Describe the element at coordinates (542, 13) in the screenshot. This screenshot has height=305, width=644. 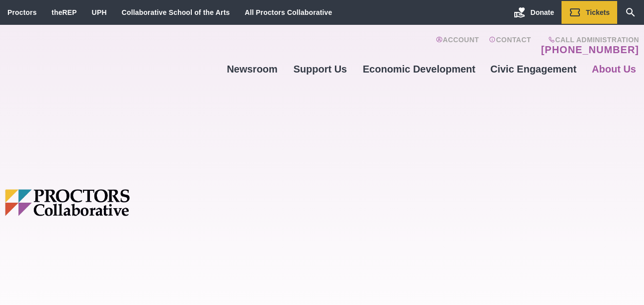
I see `span: Donate` at that location.